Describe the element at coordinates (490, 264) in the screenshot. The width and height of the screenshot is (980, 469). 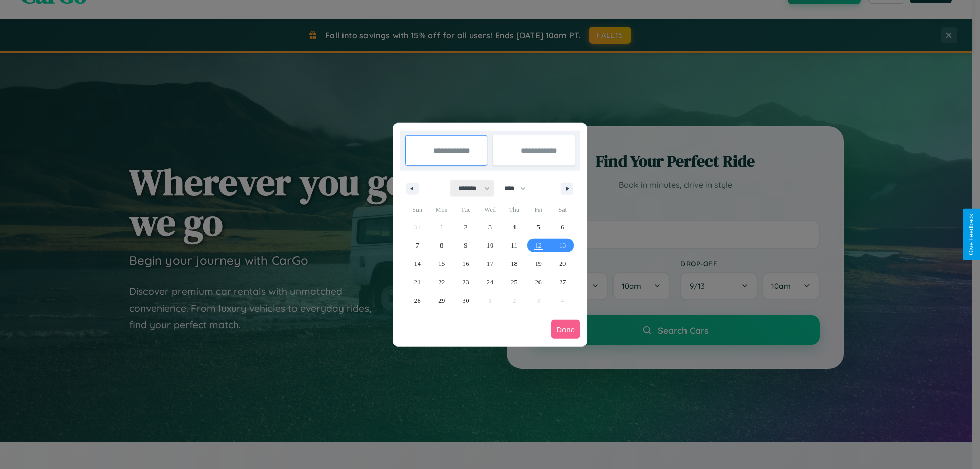
I see `span: 17` at that location.